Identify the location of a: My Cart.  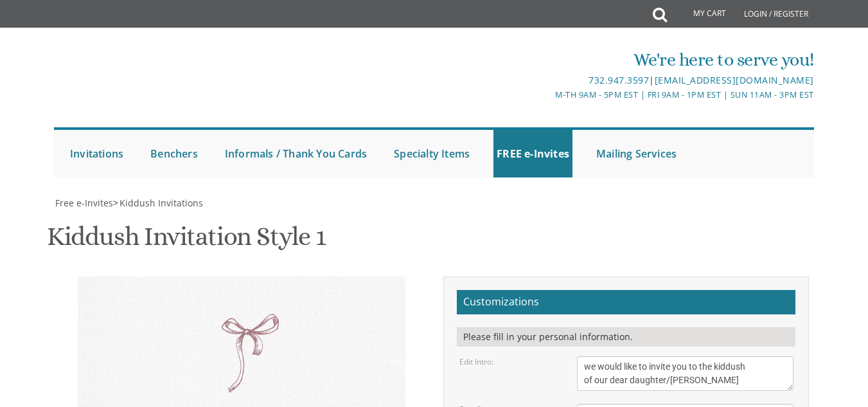
(700, 14).